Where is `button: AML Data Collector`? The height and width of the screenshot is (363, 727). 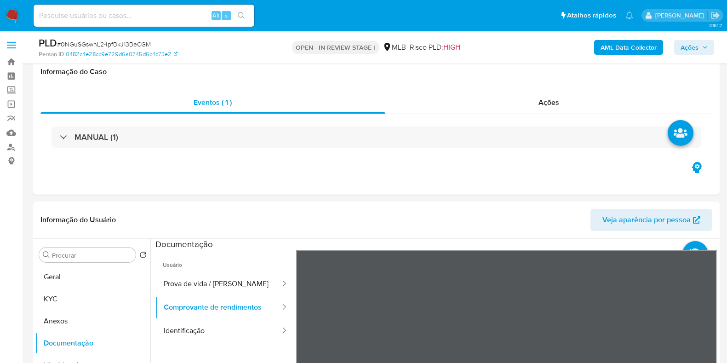
button: AML Data Collector is located at coordinates (629, 47).